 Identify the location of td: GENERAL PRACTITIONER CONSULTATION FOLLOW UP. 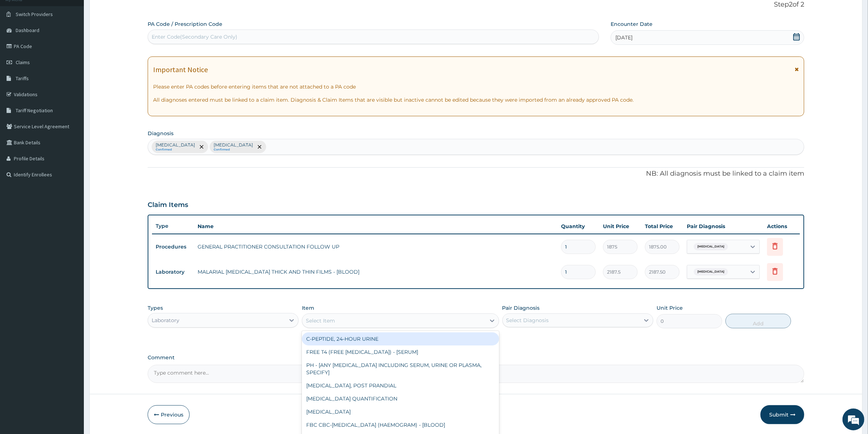
(375, 247).